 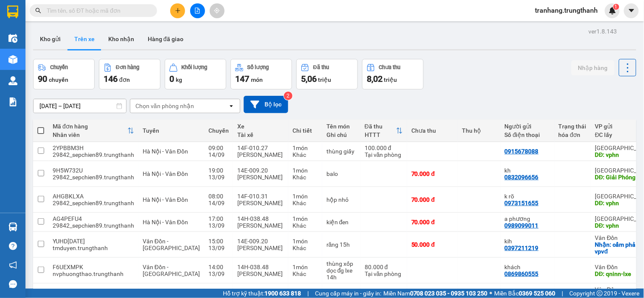 What do you see at coordinates (383, 149) in the screenshot?
I see `div: 100.000 đ` at bounding box center [383, 149].